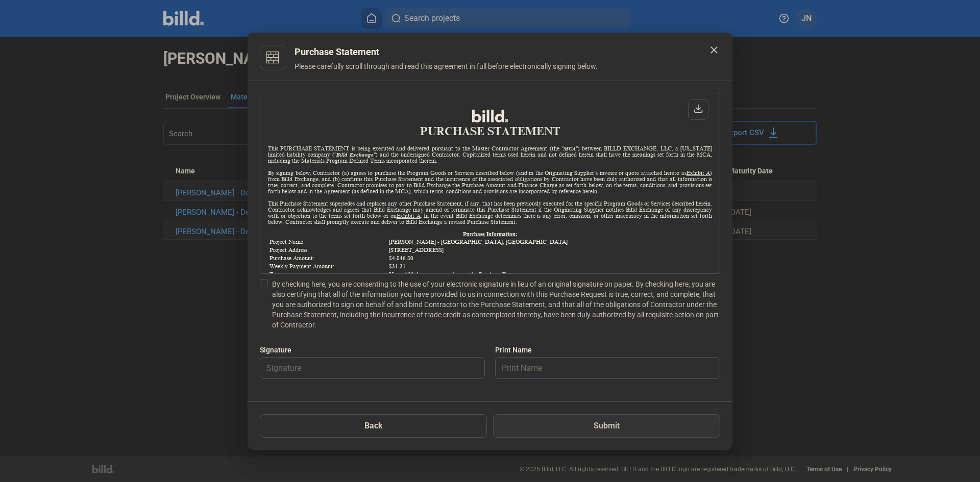  What do you see at coordinates (550, 266) in the screenshot?
I see `td: $31.31` at bounding box center [550, 266].